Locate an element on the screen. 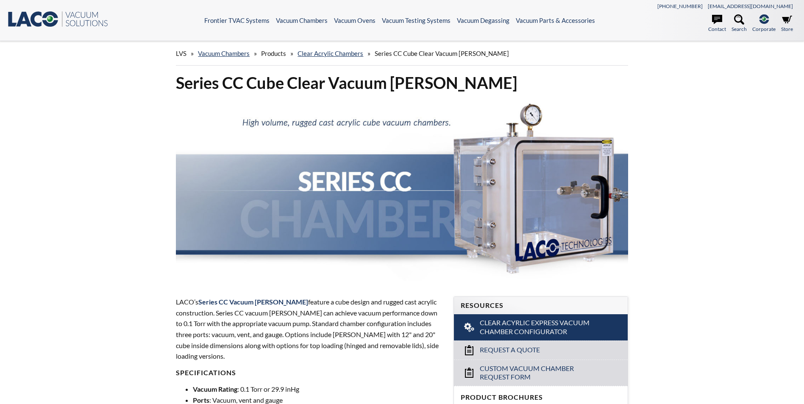 The width and height of the screenshot is (804, 404). li: : 0.1 Torr or 29.9 inHg is located at coordinates (318, 390).